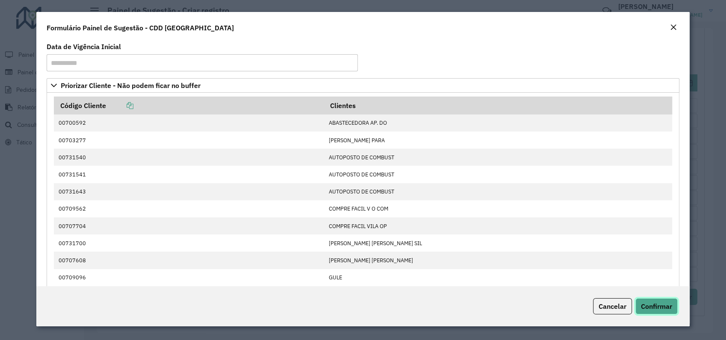 The width and height of the screenshot is (726, 340). I want to click on td: 00700592, so click(189, 123).